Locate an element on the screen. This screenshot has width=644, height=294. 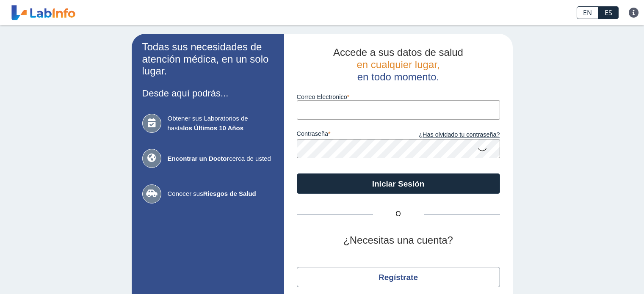
a: ES is located at coordinates (608, 12).